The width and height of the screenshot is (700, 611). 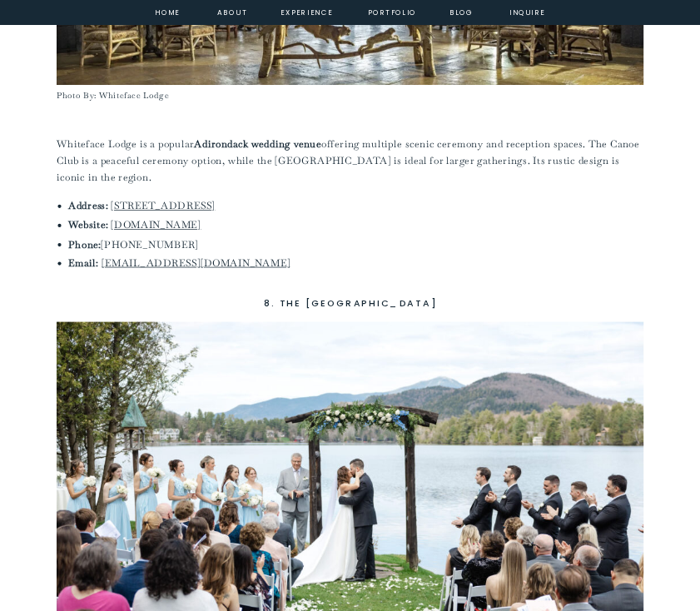 What do you see at coordinates (88, 224) in the screenshot?
I see `strong: Website:` at bounding box center [88, 224].